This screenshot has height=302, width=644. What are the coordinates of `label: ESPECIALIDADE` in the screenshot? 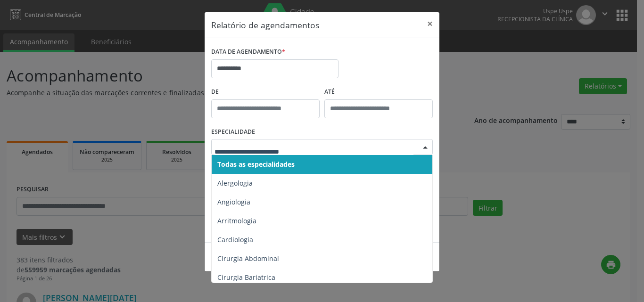 It's located at (233, 132).